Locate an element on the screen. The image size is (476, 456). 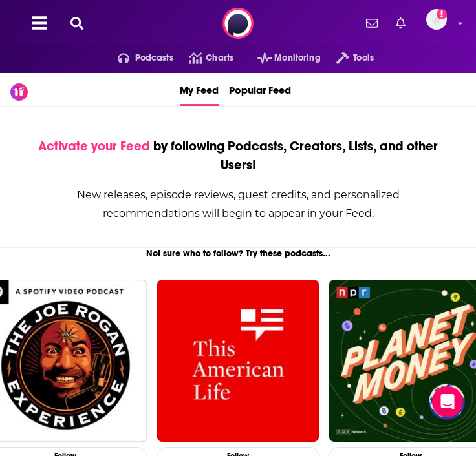
a: Popular Feed is located at coordinates (260, 89).